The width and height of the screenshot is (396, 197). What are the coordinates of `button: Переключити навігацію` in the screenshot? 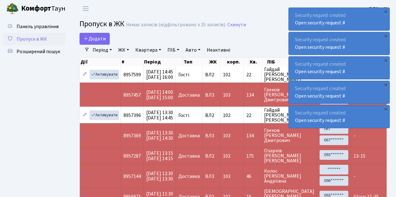 It's located at (86, 8).